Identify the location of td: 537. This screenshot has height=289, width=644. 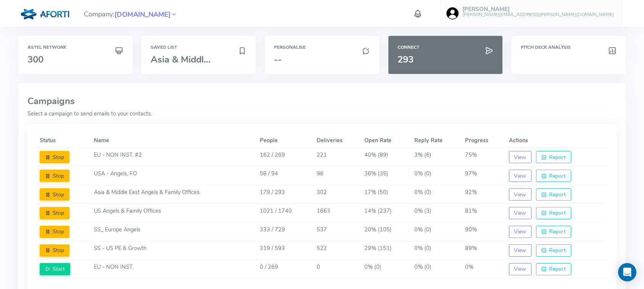
(337, 231).